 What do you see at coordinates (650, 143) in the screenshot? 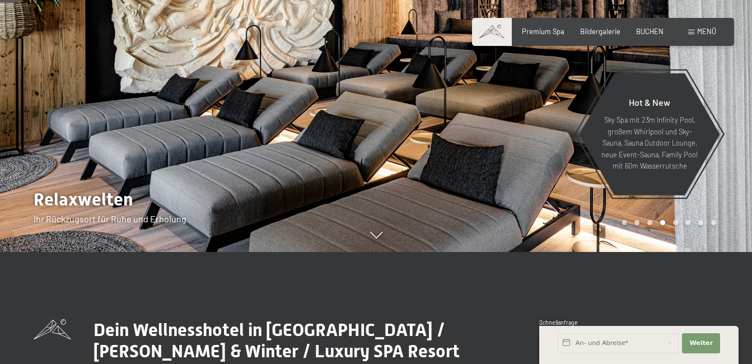
I see `p: Sky Spa mit 23m Infinity Pool, großem Whirlpool und Sky-Sauna, Sauna Outdoor Lounge, neue Event-S...` at bounding box center [650, 143].